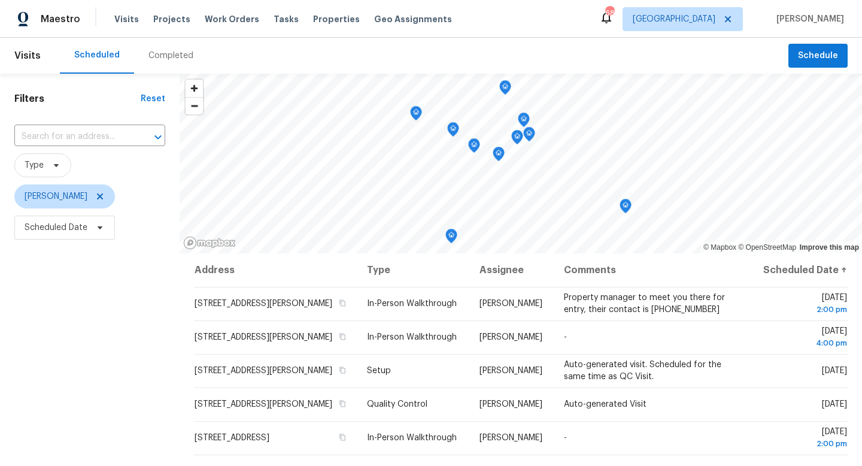 Image resolution: width=862 pixels, height=466 pixels. Describe the element at coordinates (194, 88) in the screenshot. I see `button: Zoom in` at that location.